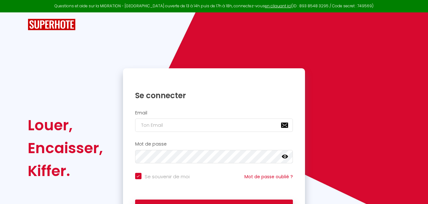 Image resolution: width=428 pixels, height=204 pixels. What do you see at coordinates (52, 25) in the screenshot?
I see `img: SuperHote logo` at bounding box center [52, 25].